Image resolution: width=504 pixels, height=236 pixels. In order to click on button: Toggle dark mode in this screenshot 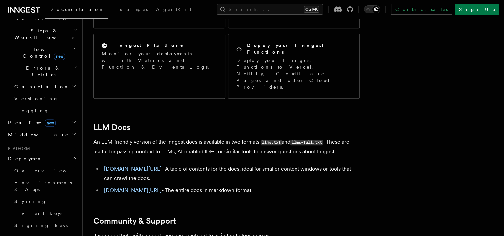, I will do `click(372, 9)`.